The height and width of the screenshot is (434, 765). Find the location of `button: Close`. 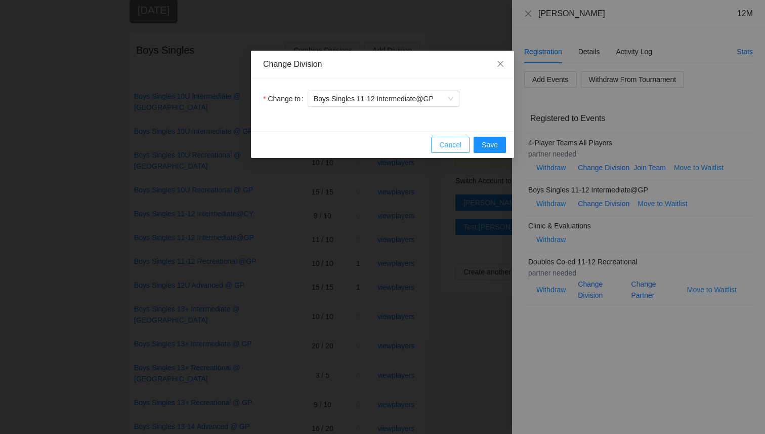

button: Close is located at coordinates (500, 64).